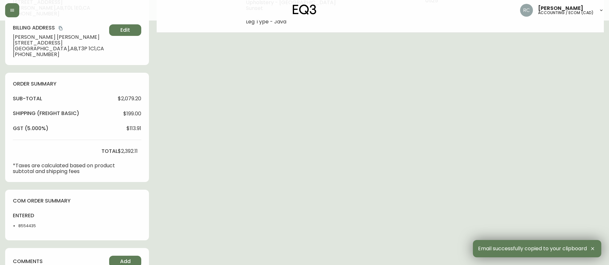 Image resolution: width=609 pixels, height=265 pixels. I want to click on h4: sub-total, so click(27, 99).